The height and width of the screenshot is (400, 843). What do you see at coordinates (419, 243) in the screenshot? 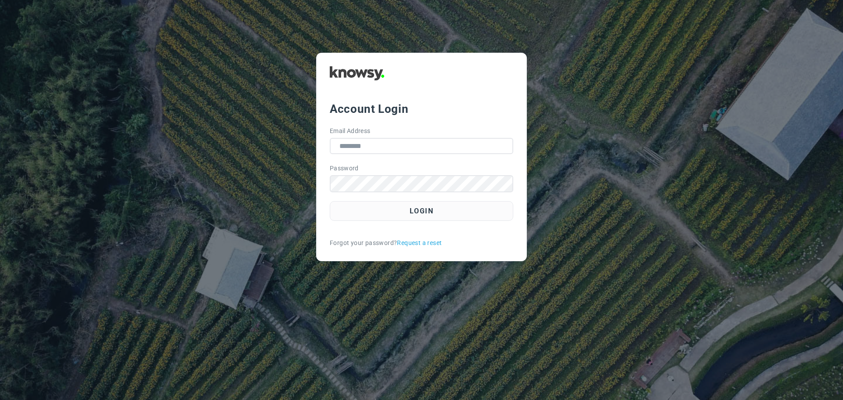
I see `a: Request a reset` at bounding box center [419, 243].